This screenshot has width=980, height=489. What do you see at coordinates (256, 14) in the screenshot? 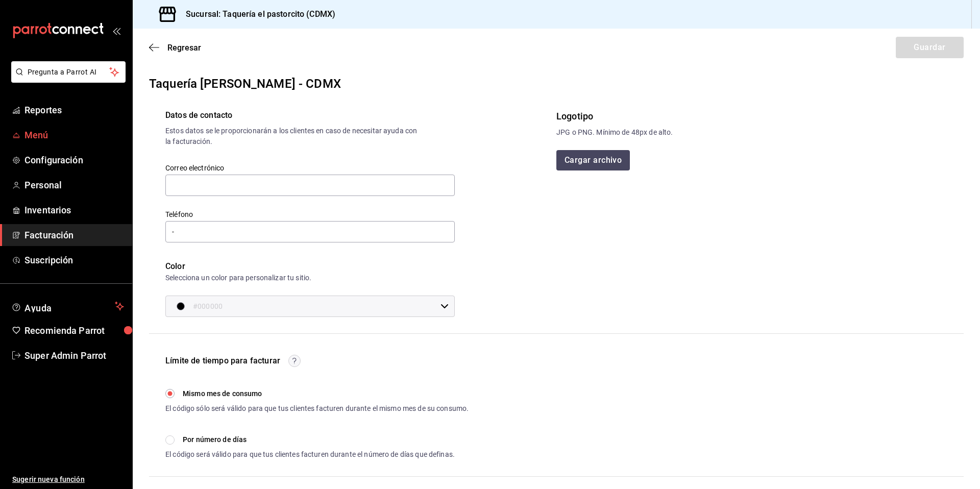
I see `h3: Sucursal: Taquería el pastorcito (CDMX)` at bounding box center [256, 14].